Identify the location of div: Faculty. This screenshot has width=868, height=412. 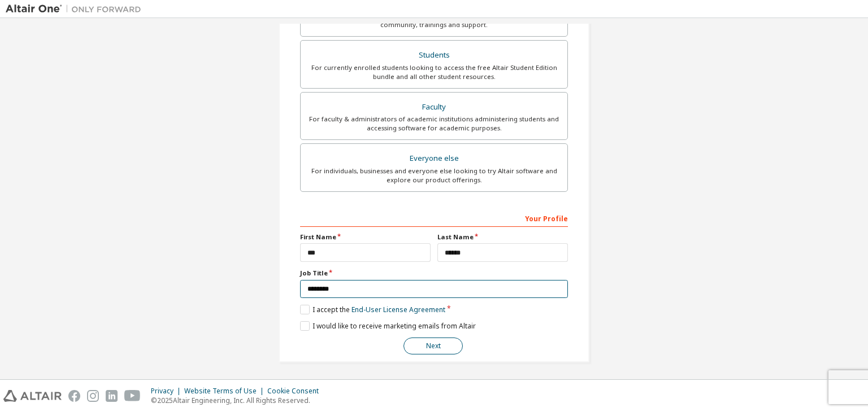
(434, 107).